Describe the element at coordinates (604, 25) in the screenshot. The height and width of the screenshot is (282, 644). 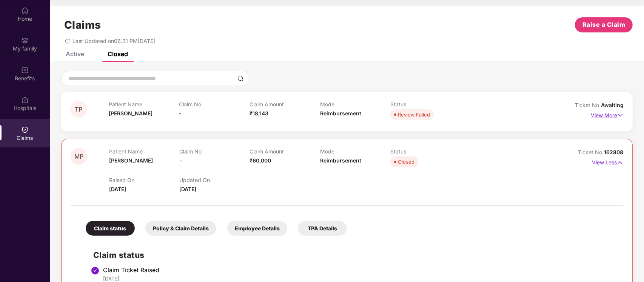
I see `button: Raise a Claim` at that location.